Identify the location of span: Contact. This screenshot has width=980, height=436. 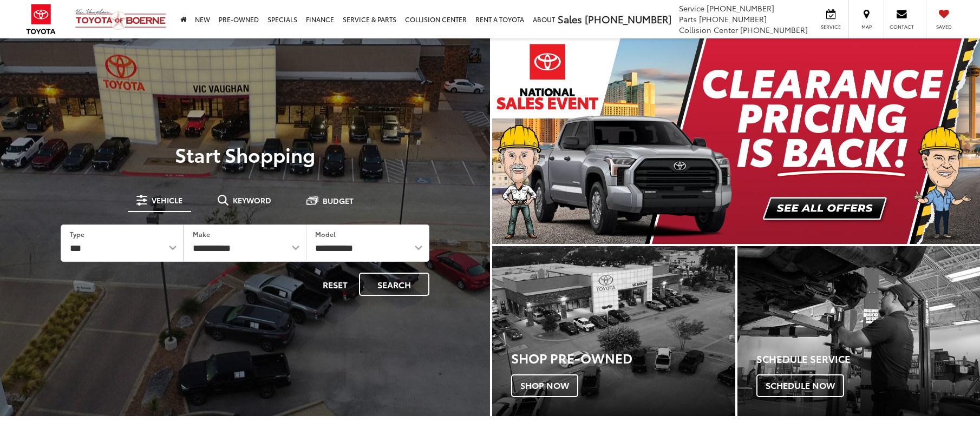
(902, 26).